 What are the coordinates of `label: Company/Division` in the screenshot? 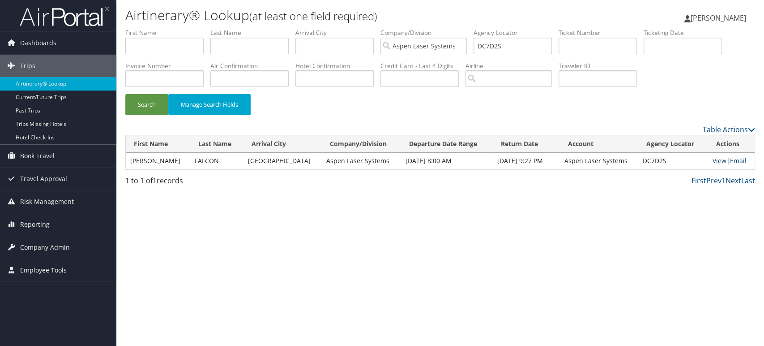 It's located at (427, 33).